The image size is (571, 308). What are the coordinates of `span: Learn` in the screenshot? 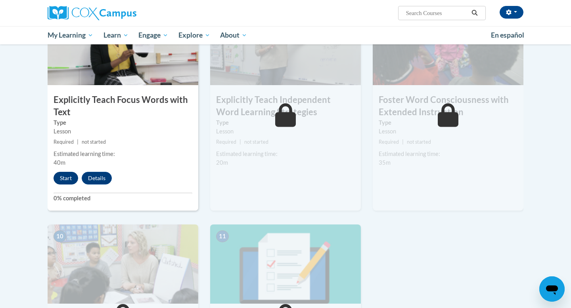 It's located at (116, 35).